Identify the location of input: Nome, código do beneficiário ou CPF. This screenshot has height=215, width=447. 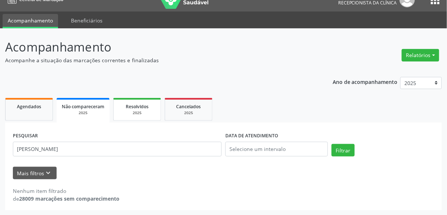
(117, 149).